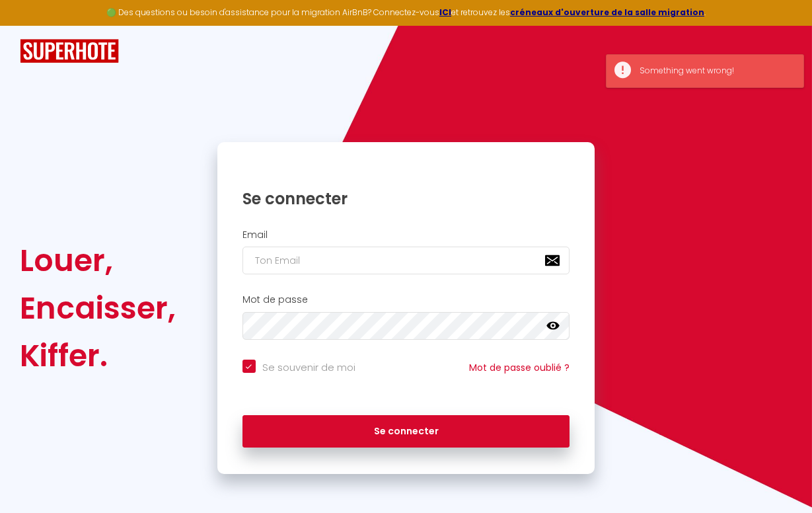 This screenshot has width=812, height=513. Describe the element at coordinates (407, 198) in the screenshot. I see `h1: Se connecter` at that location.